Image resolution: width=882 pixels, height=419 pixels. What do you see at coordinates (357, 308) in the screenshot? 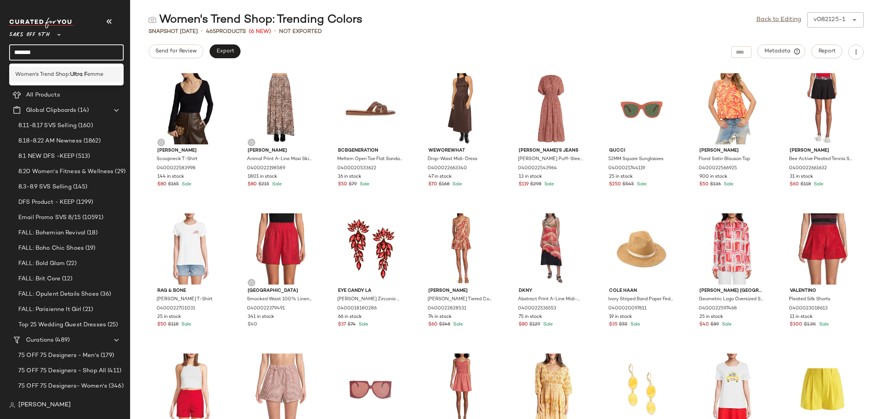
I see `span: 0400018180286` at bounding box center [357, 308].